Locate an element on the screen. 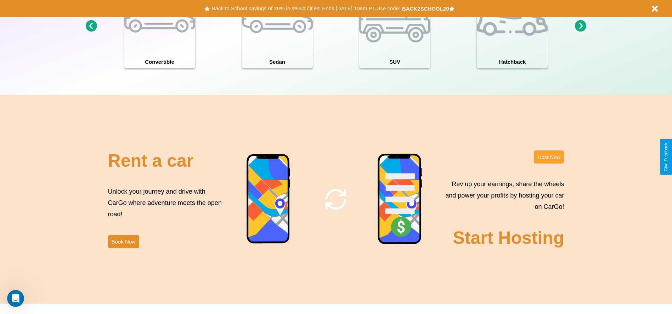 This screenshot has height=314, width=672. button: Host Now is located at coordinates (549, 157).